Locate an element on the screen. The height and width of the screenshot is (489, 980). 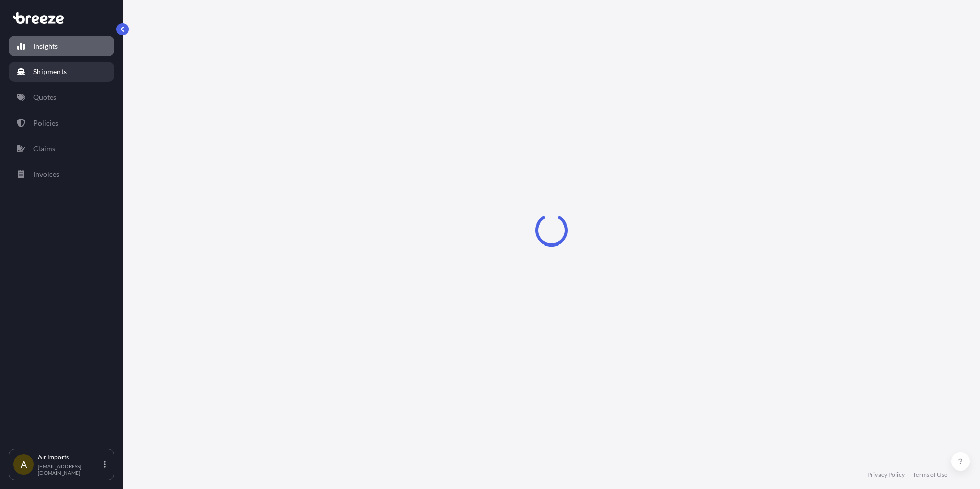
span: A is located at coordinates (23, 464).